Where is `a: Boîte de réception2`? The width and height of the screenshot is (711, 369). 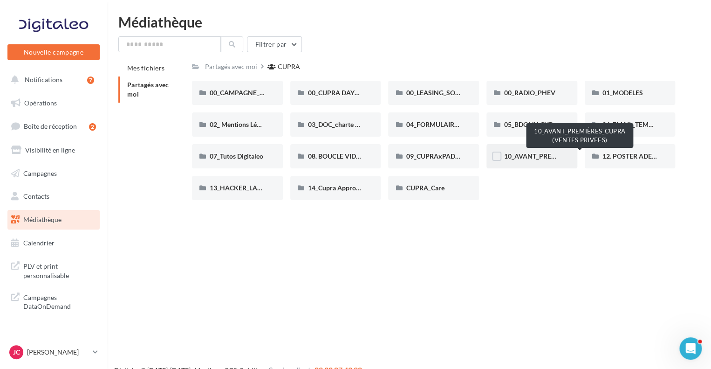
a: Boîte de réception2 is located at coordinates (54, 126).